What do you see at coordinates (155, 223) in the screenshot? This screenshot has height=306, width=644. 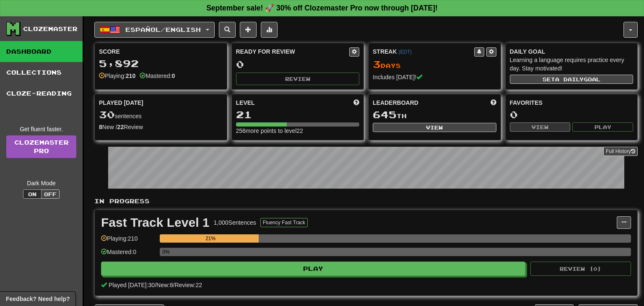 I see `div: Fast Track Level 1` at bounding box center [155, 223].